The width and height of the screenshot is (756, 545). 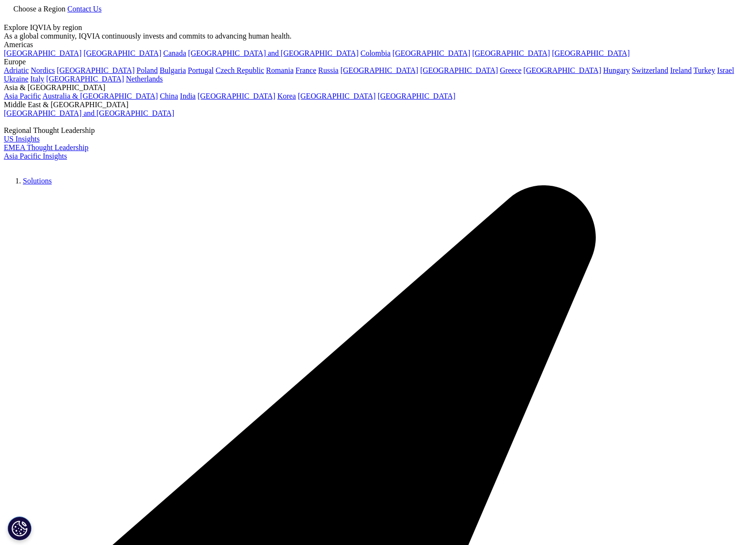 I want to click on a: Colombia, so click(x=376, y=53).